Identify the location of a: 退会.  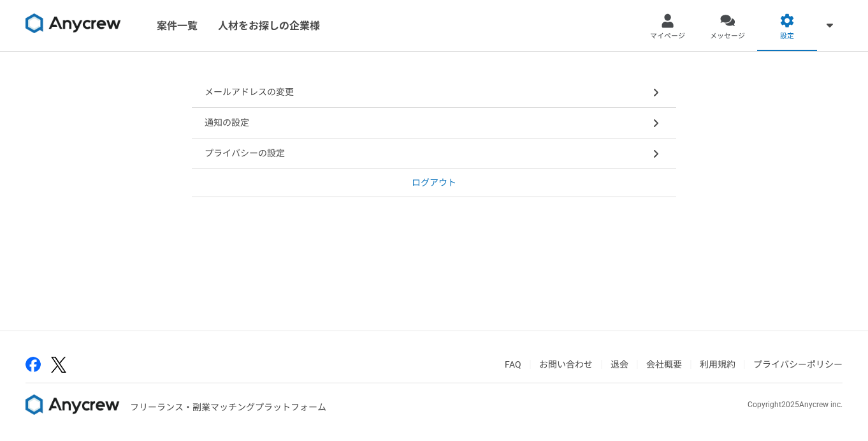
(620, 364).